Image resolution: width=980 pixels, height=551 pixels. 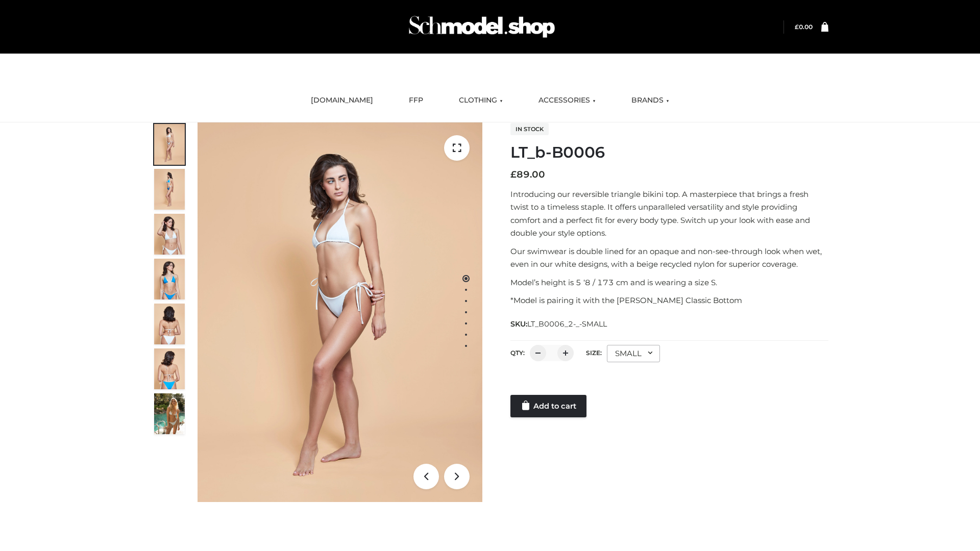 I want to click on img: ArielClassicBikiniTop_CloudNine_AzureSky_OW114ECO_1, so click(x=340, y=313).